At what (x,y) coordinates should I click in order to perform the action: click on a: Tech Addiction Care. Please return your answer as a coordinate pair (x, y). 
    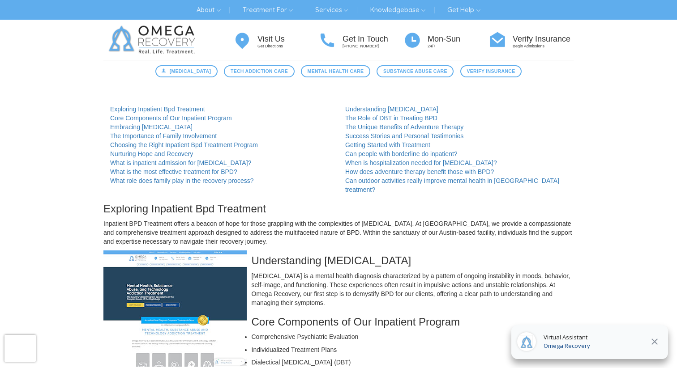
    Looking at the image, I should click on (259, 71).